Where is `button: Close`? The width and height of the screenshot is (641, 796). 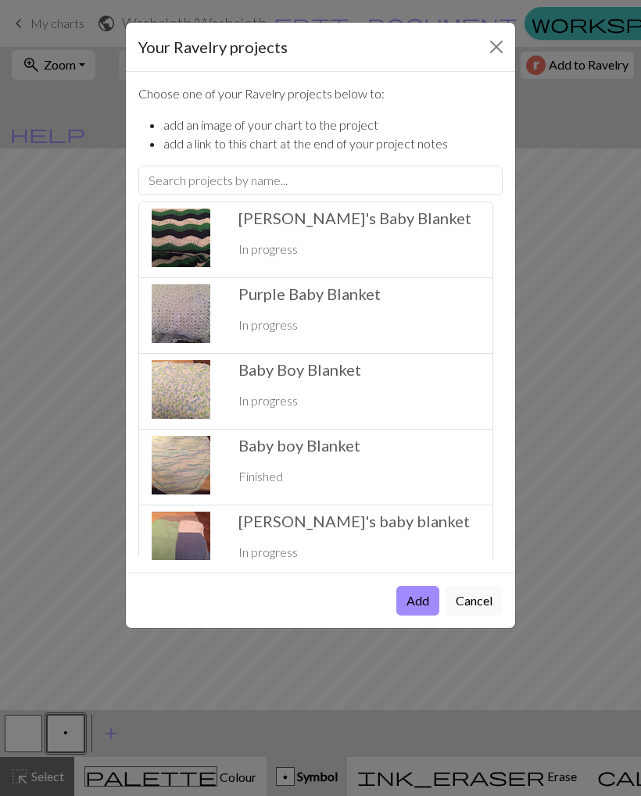
button: Close is located at coordinates (496, 47).